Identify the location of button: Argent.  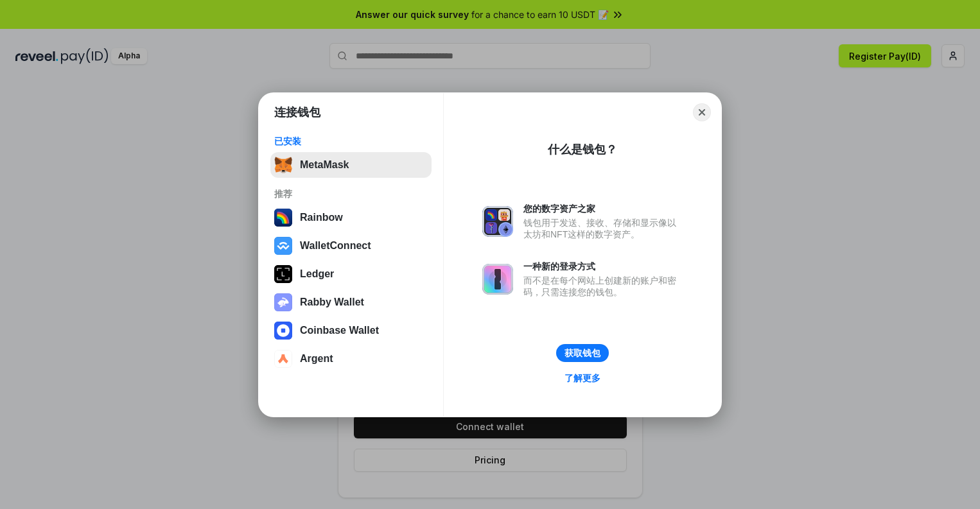
(351, 359).